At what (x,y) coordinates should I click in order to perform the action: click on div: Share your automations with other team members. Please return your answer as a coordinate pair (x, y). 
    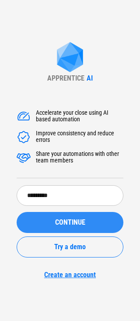
    Looking at the image, I should click on (80, 158).